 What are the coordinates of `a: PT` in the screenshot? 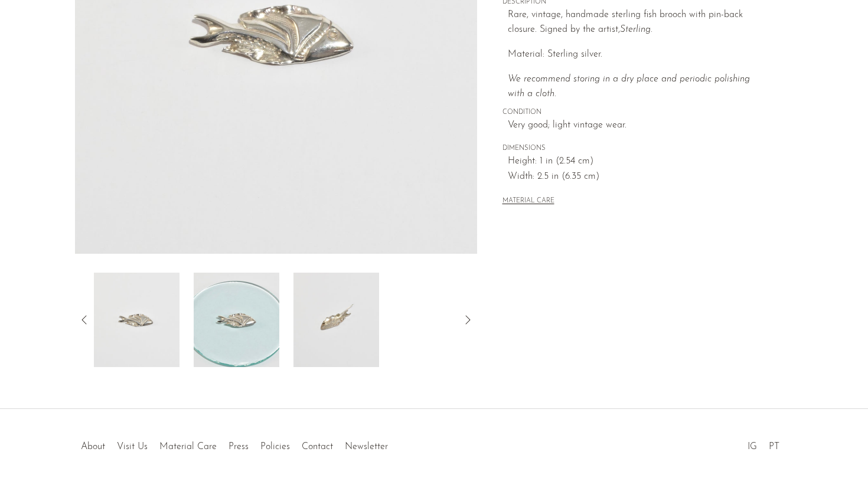 It's located at (774, 447).